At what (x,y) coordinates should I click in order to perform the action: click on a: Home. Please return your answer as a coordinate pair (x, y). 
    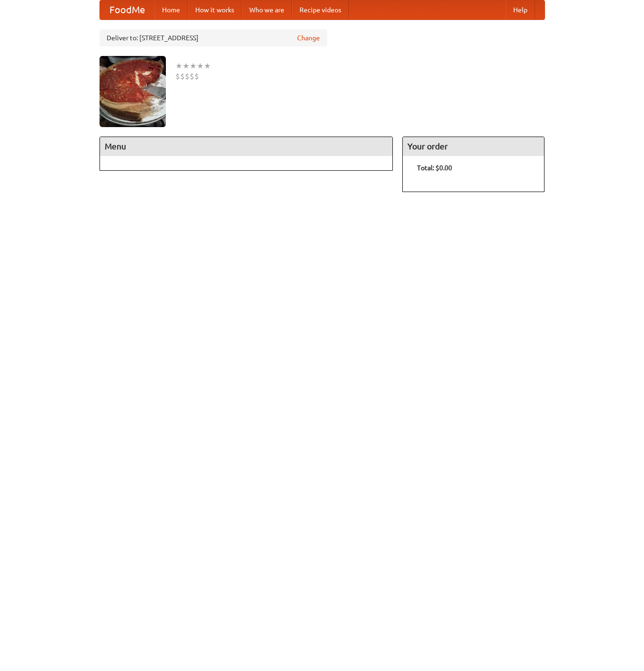
    Looking at the image, I should click on (171, 10).